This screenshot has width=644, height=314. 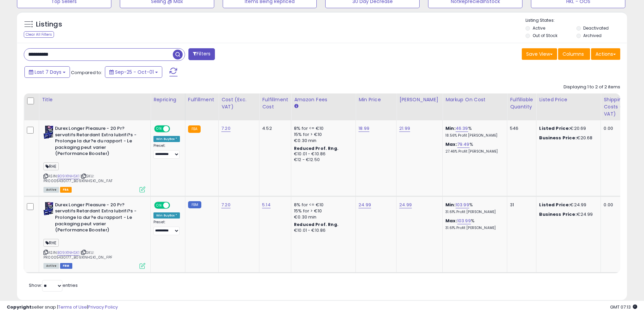 I want to click on div: Displaying 1 to 2 of 2 items, so click(x=592, y=87).